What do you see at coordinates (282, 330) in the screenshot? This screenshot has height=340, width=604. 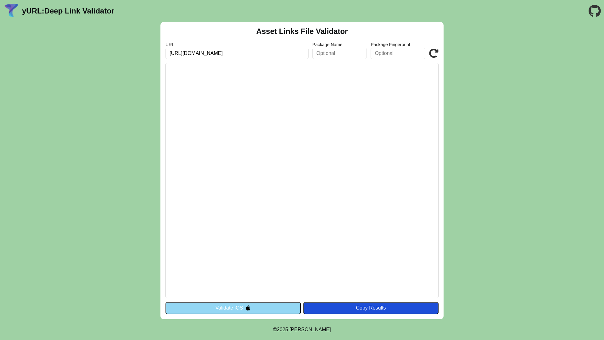 I see `span: 2025` at bounding box center [282, 330].